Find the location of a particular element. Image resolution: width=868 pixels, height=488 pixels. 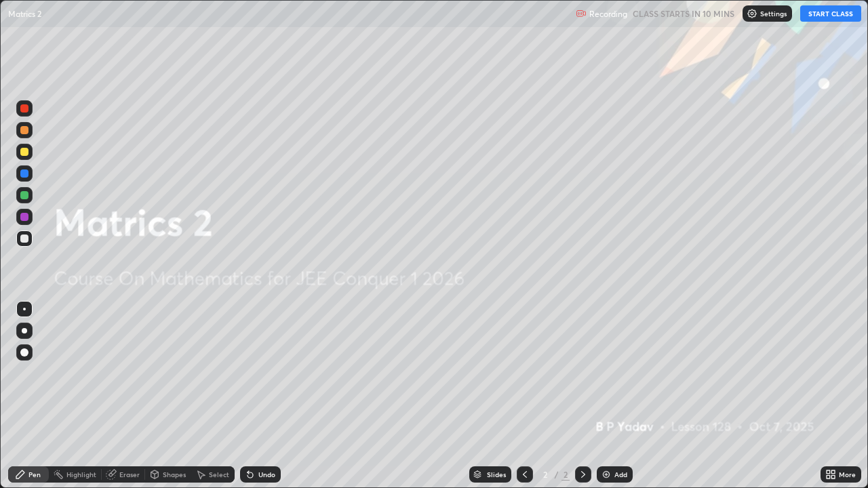

div: More is located at coordinates (847, 475).